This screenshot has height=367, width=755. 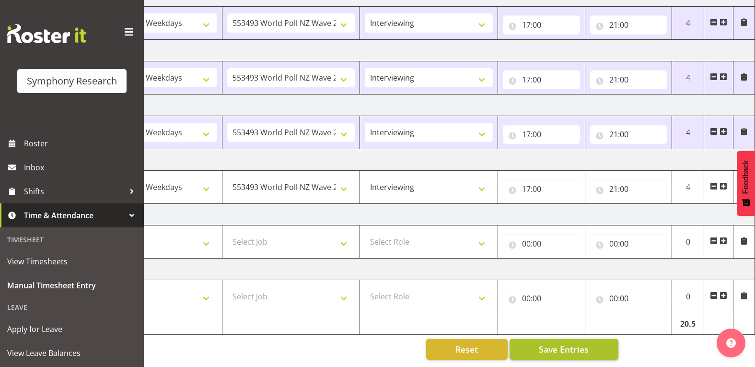 I want to click on td: 20.5, so click(x=688, y=323).